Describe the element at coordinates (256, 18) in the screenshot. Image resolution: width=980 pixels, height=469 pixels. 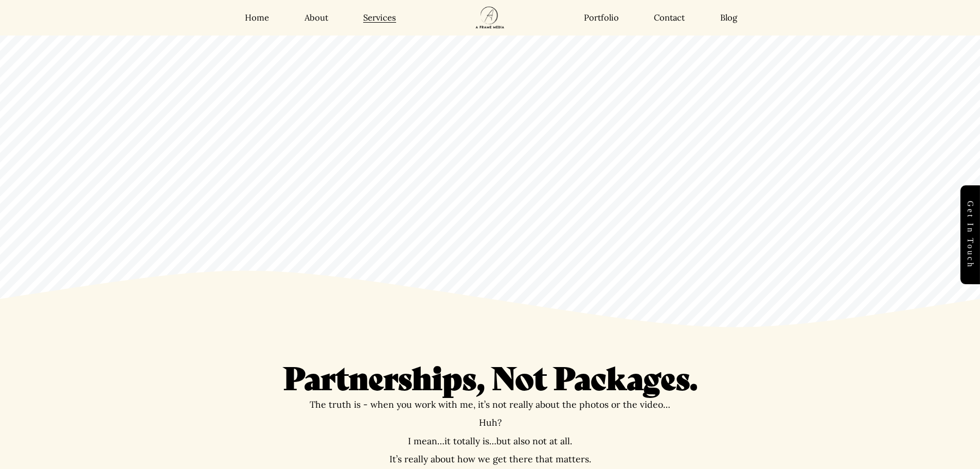
I see `a: Home` at that location.